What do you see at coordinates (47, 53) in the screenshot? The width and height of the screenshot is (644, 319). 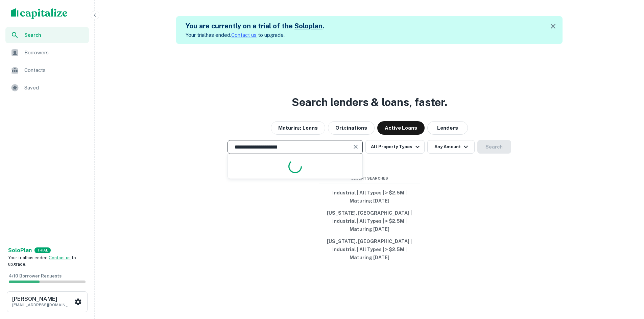 I see `a: Borrowers` at bounding box center [47, 53].